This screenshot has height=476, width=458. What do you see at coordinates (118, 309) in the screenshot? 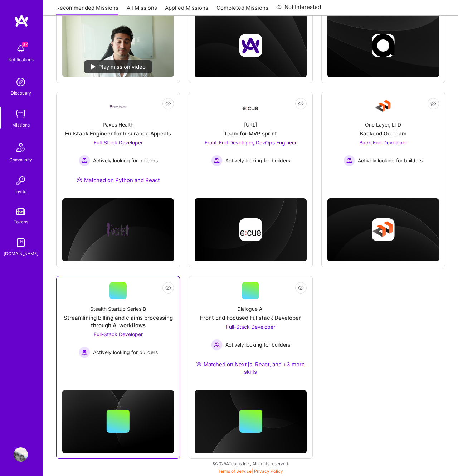
I see `div: Stealth Startup Series B` at bounding box center [118, 309].